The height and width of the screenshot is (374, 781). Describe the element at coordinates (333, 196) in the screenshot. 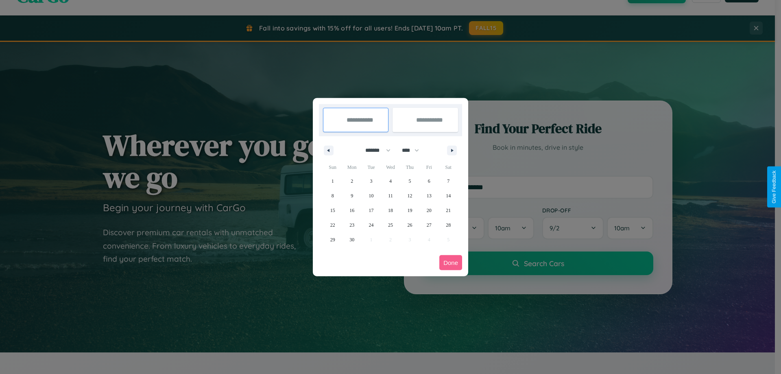

I see `span: 8` at that location.